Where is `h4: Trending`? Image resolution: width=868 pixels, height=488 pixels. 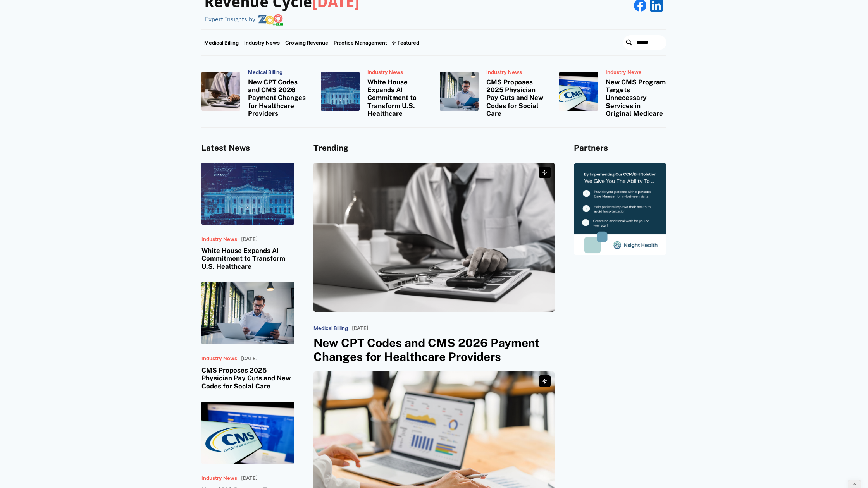 h4: Trending is located at coordinates (434, 148).